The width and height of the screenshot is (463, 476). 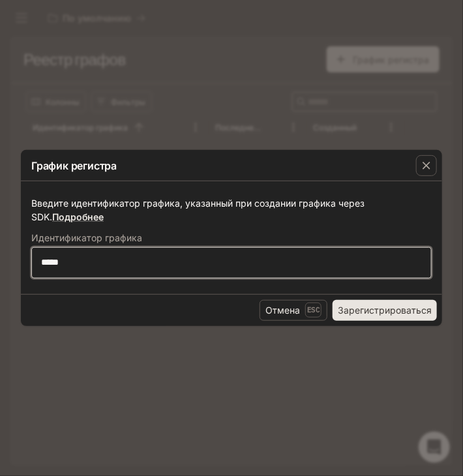 I want to click on a: Подробнее, so click(x=78, y=216).